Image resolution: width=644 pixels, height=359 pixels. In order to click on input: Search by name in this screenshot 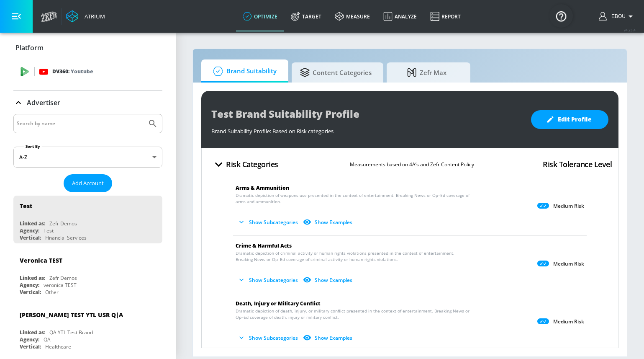, I will do `click(80, 124)`.